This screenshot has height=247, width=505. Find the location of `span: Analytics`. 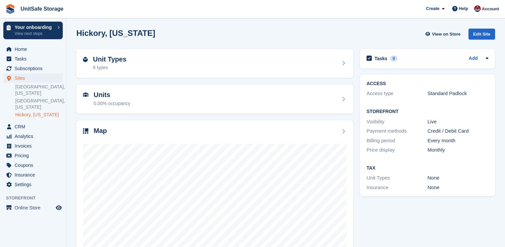

span: Analytics is located at coordinates (35, 136).